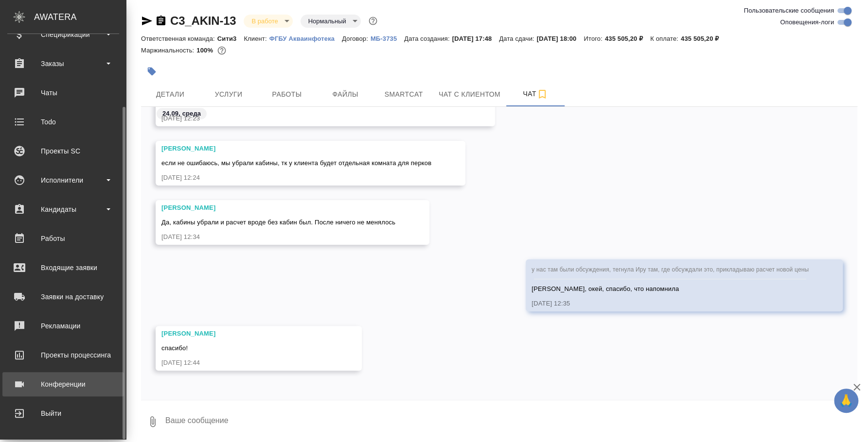 This screenshot has width=868, height=442. What do you see at coordinates (542, 94) in the screenshot?
I see `svg: Подписаться` at bounding box center [542, 94].